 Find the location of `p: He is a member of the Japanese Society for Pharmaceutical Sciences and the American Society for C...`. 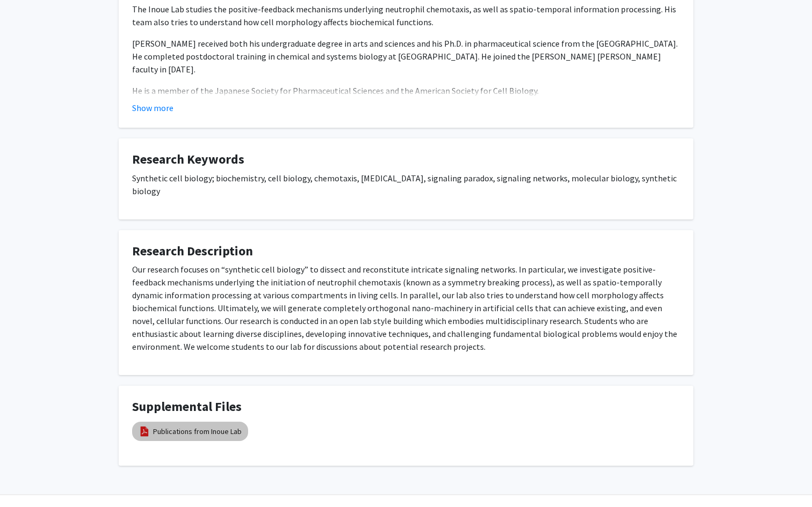

p: He is a member of the Japanese Society for Pharmaceutical Sciences and the American Society for C... is located at coordinates (406, 91).